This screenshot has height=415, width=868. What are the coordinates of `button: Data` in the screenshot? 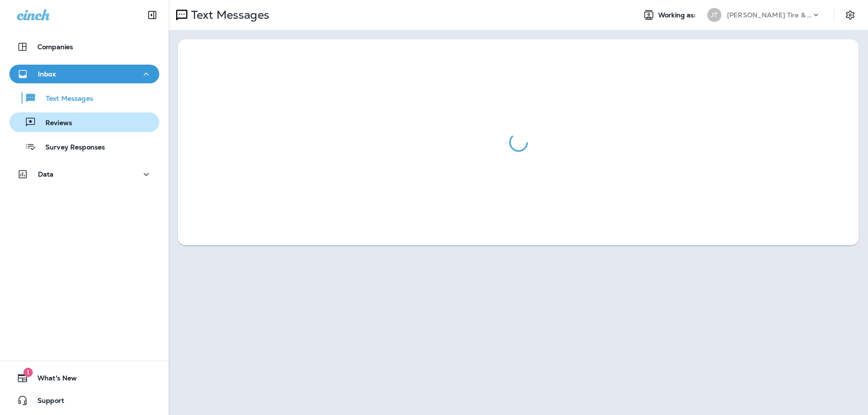 It's located at (84, 174).